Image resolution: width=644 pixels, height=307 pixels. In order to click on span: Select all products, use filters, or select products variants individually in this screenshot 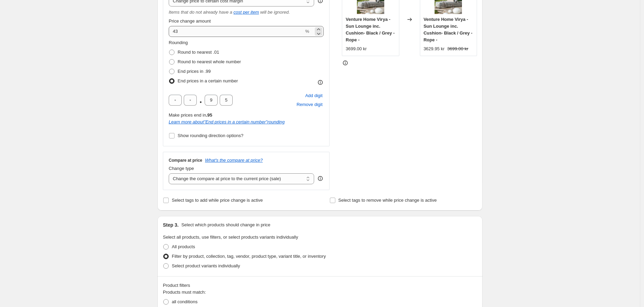, I will do `click(230, 237)`.